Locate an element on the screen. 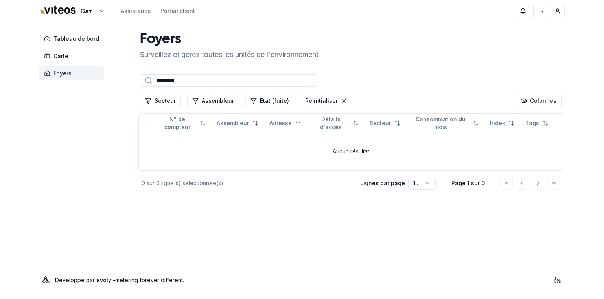 The image size is (604, 299). h1: Foyers is located at coordinates (229, 40).